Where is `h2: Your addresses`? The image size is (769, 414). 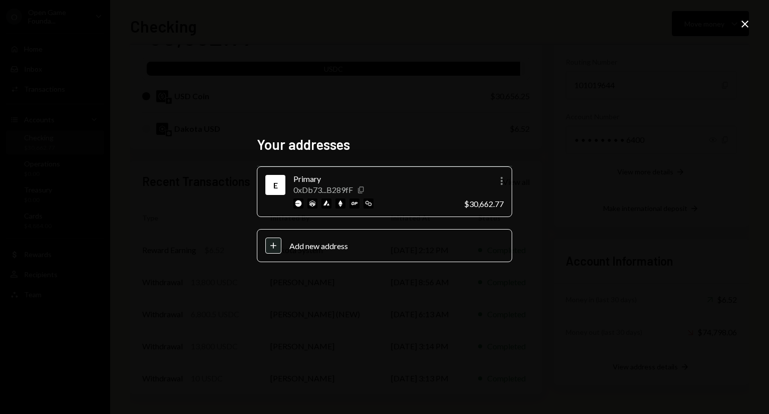 h2: Your addresses is located at coordinates (384, 144).